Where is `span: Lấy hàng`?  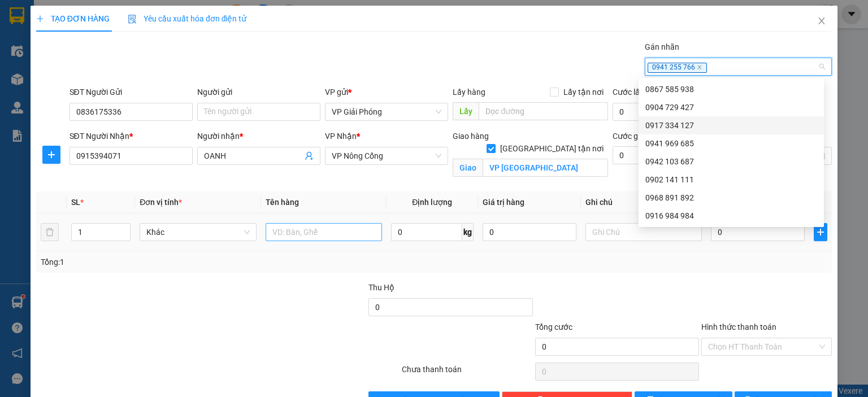
span: Lấy hàng is located at coordinates (469, 92).